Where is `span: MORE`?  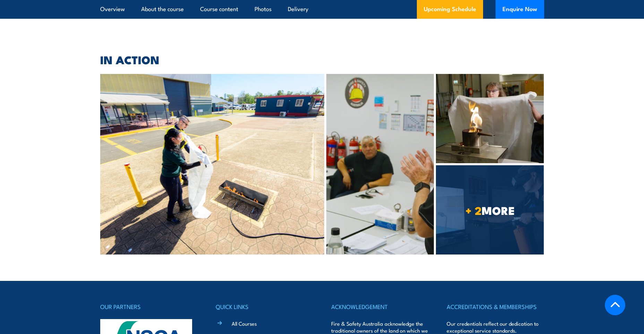
span: MORE is located at coordinates (490, 210).